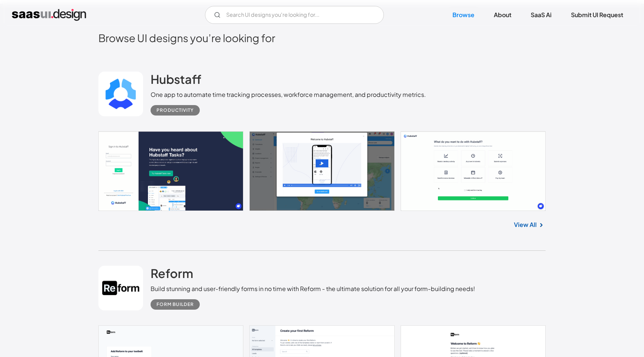  I want to click on a: Reform, so click(172, 275).